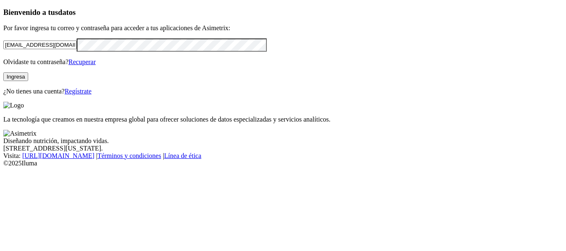  I want to click on a: Recuperar, so click(82, 62).